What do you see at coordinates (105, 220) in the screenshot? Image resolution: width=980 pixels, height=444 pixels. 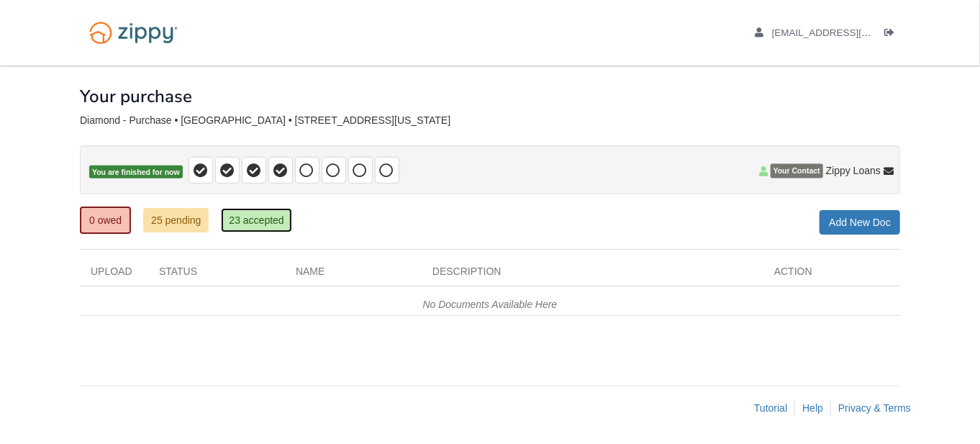 I see `a: 0 owed` at bounding box center [105, 220].